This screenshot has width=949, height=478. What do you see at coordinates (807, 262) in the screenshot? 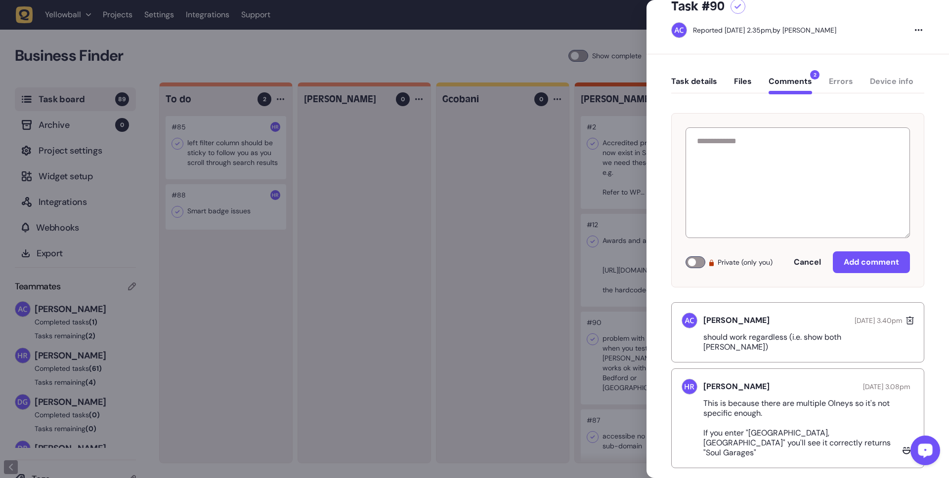
I see `span: Cancel` at bounding box center [807, 262].